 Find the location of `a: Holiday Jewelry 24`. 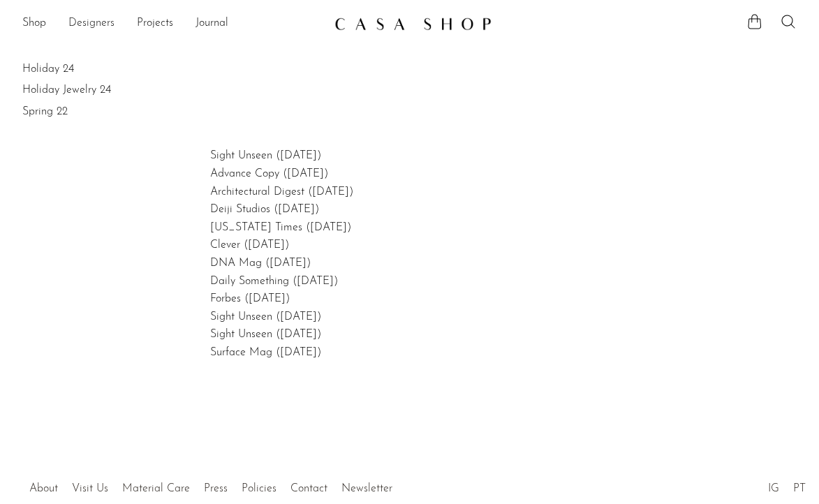

a: Holiday Jewelry 24 is located at coordinates (410, 90).